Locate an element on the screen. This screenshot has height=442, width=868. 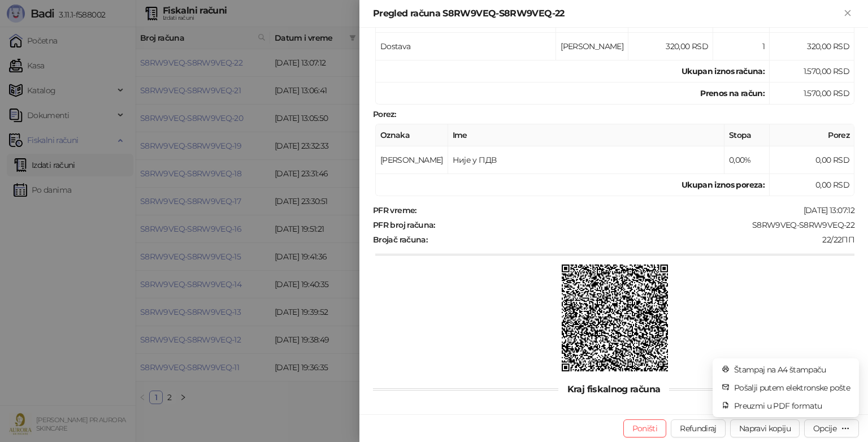
button: Opcije is located at coordinates (832, 429).